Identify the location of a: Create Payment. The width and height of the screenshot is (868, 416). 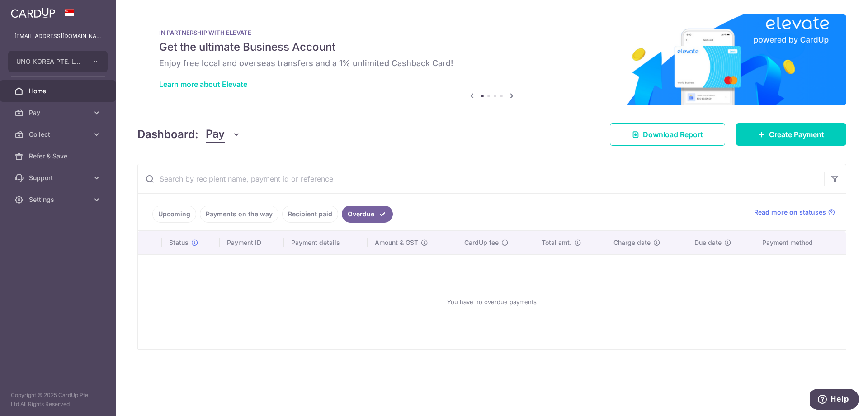
(791, 135).